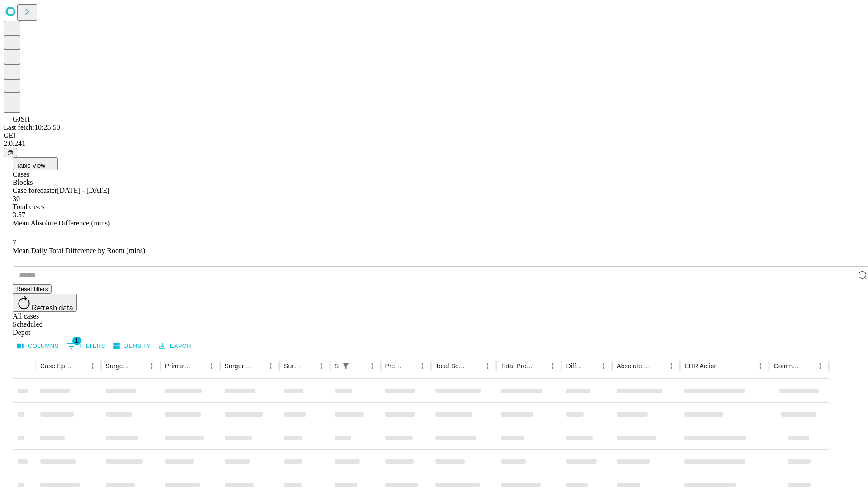 This screenshot has width=868, height=488. I want to click on div: Surgery Date, so click(293, 366).